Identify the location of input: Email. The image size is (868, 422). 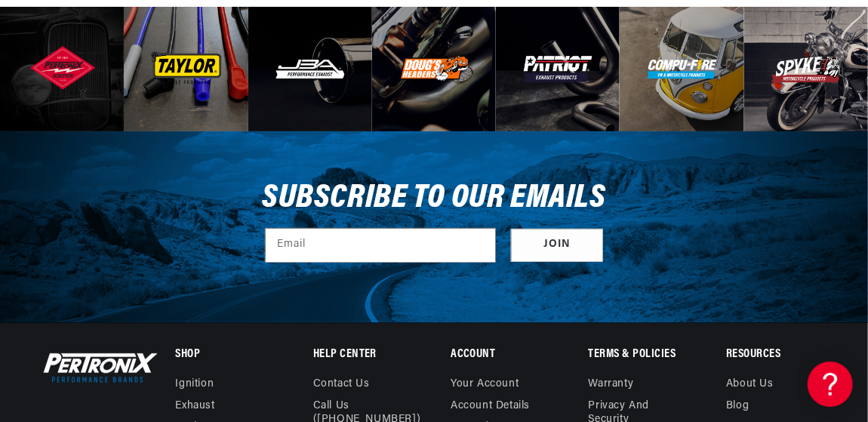
(380, 245).